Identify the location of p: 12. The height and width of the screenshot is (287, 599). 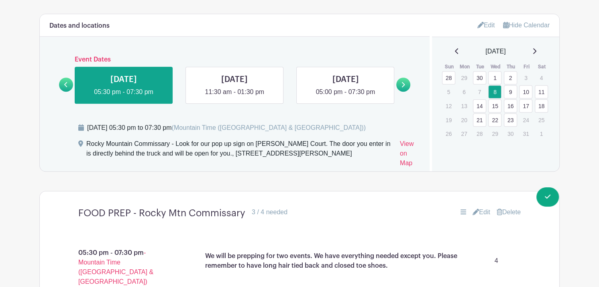
(448, 106).